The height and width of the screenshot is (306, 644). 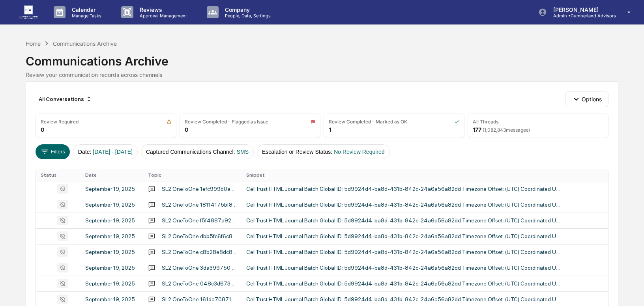 I want to click on div: SL2 OneToOne 18114175bf8a487789b1630bbafb47685b72b1c78a5845a384e9750d81cd785d, so click(x=199, y=205).